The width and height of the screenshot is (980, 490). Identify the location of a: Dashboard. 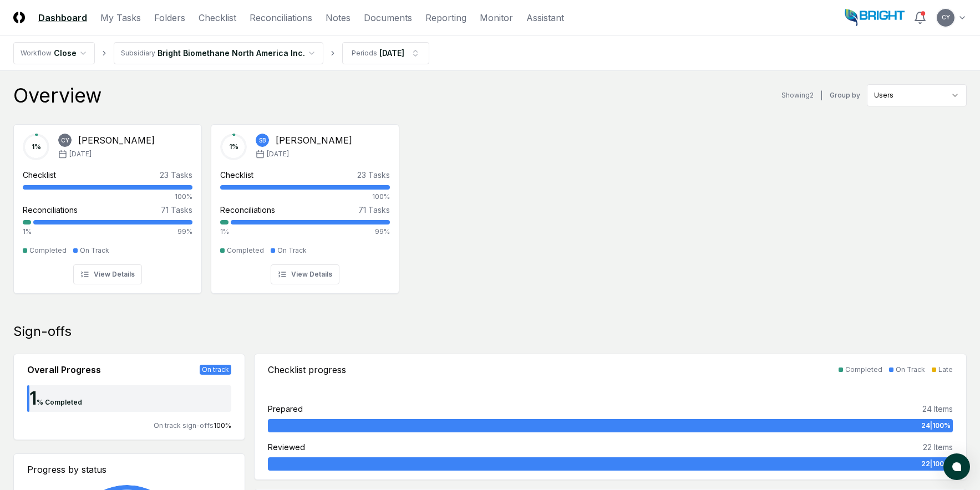
(63, 17).